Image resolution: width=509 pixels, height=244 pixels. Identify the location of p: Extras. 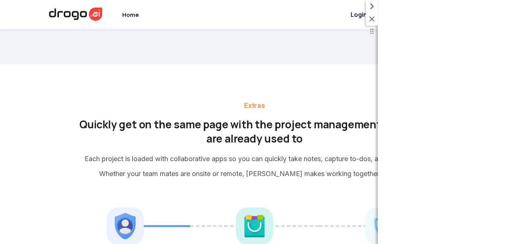
(255, 105).